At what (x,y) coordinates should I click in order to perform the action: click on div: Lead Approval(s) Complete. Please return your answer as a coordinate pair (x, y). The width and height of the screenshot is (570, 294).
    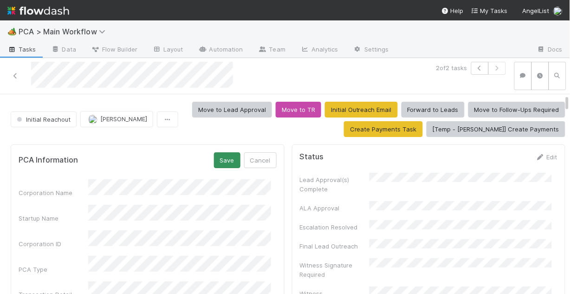
    Looking at the image, I should click on (335, 184).